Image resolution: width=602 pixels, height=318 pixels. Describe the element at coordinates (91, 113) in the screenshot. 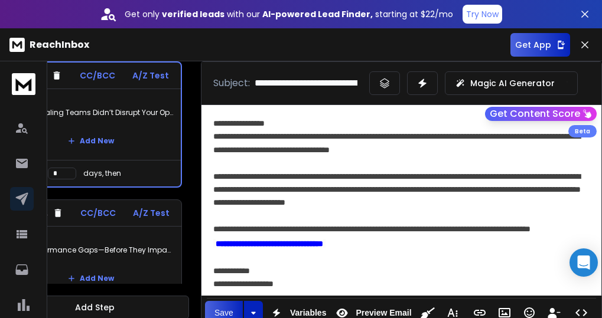

I see `p: What If Scaling Teams Didn’t Disrupt Your Operations?` at that location.